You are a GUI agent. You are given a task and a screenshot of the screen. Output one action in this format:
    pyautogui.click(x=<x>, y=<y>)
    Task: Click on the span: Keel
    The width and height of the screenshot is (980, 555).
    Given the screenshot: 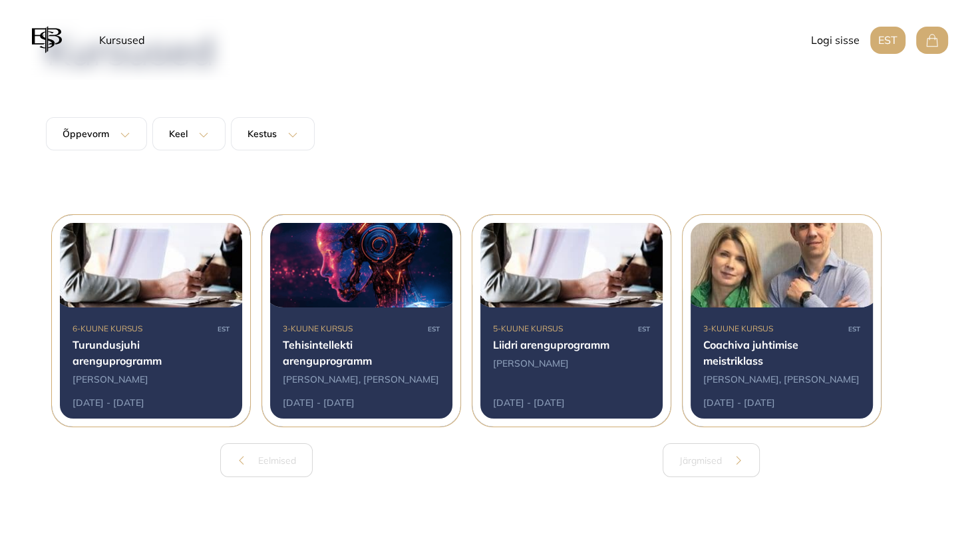 What is the action you would take?
    pyautogui.click(x=178, y=133)
    